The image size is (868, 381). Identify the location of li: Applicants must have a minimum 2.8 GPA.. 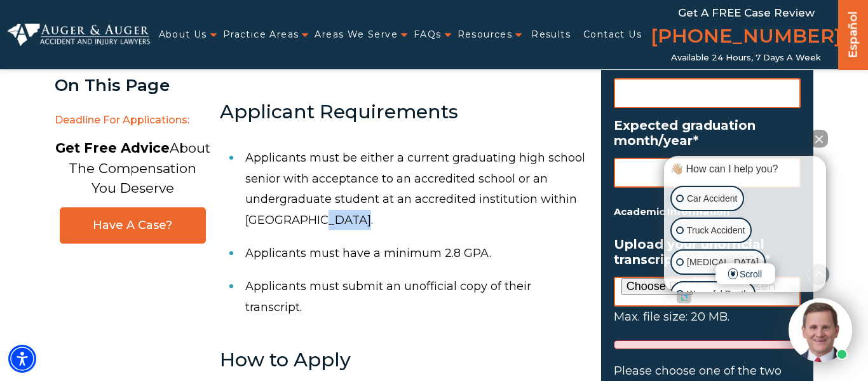
(416, 253).